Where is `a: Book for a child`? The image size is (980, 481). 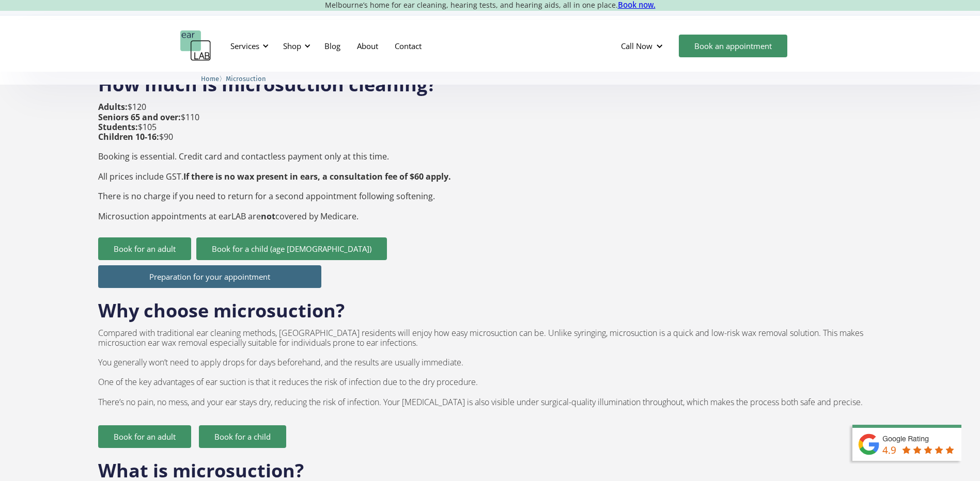 a: Book for a child is located at coordinates (242, 437).